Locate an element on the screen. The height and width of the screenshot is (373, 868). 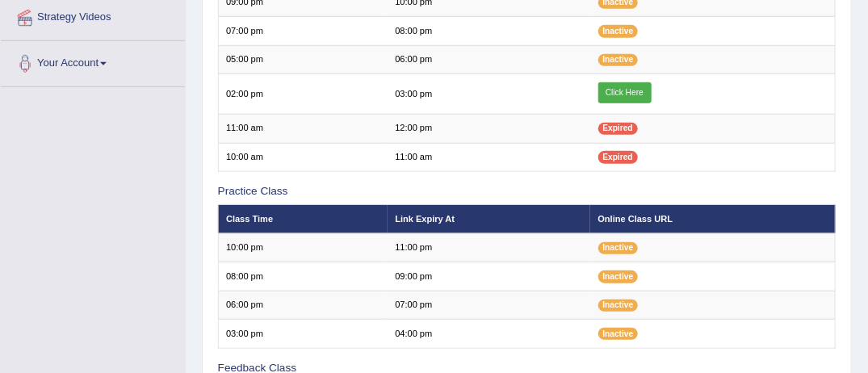
a: Click Here is located at coordinates (625, 93).